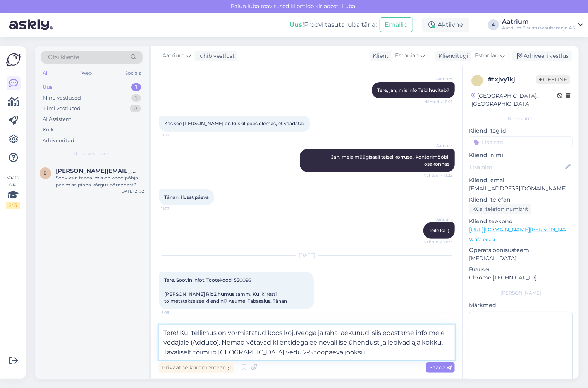  I want to click on span: 11:23, so click(176, 209).